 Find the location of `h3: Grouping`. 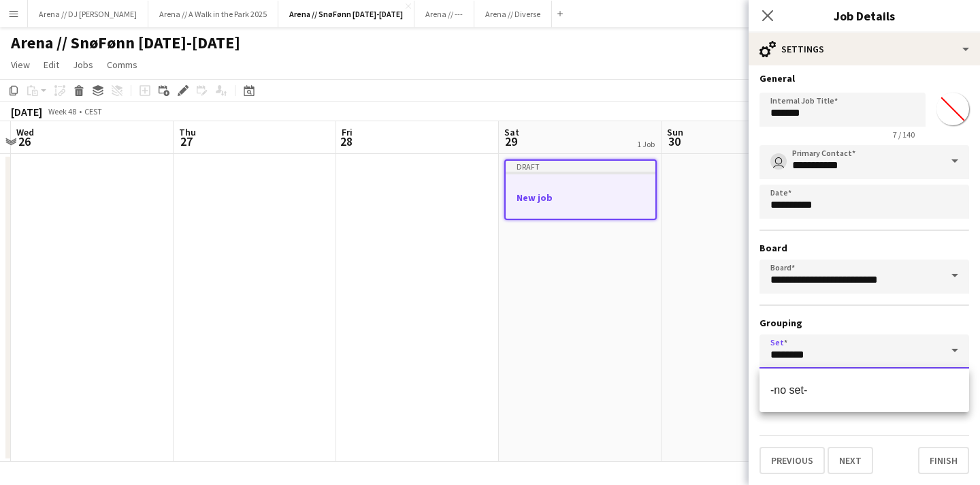

h3: Grouping is located at coordinates (864, 323).